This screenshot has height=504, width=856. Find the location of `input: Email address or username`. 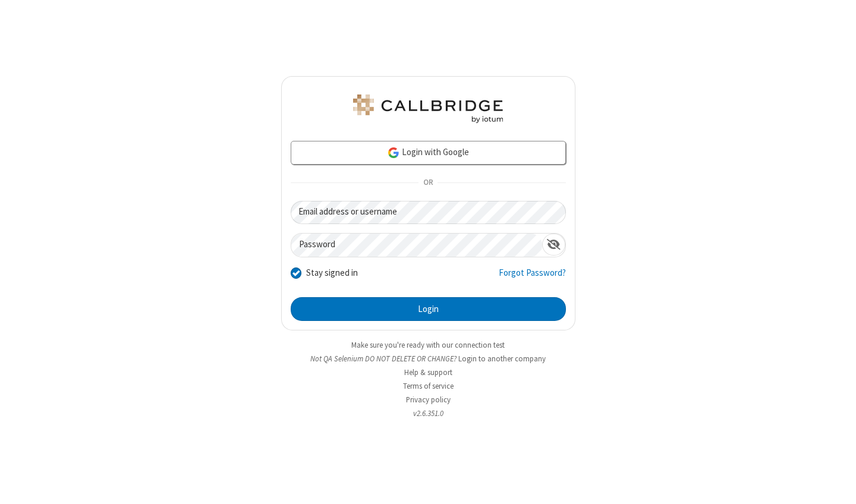

input: Email address or username is located at coordinates (428, 212).